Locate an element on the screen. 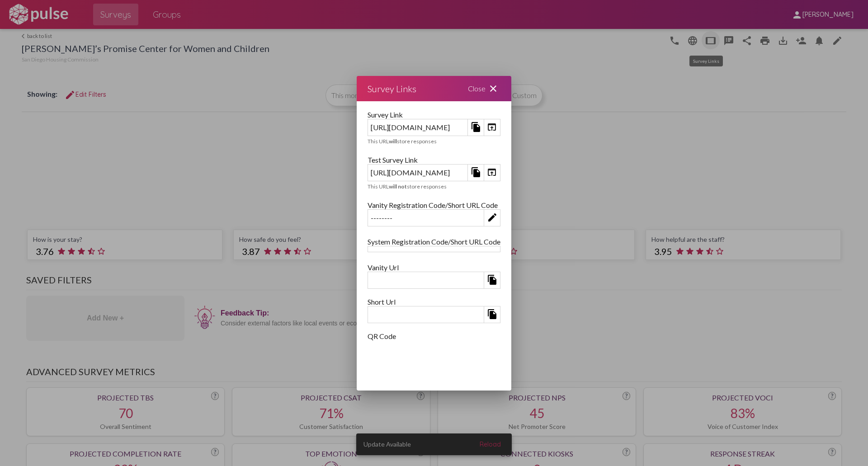  div: Vanity Registration Code/Short URL Code is located at coordinates (434, 205).